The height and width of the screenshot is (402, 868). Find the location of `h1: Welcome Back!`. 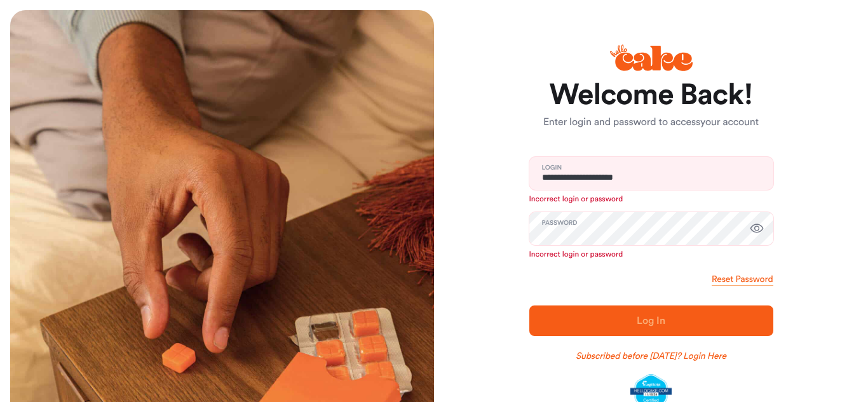

h1: Welcome Back! is located at coordinates (651, 95).